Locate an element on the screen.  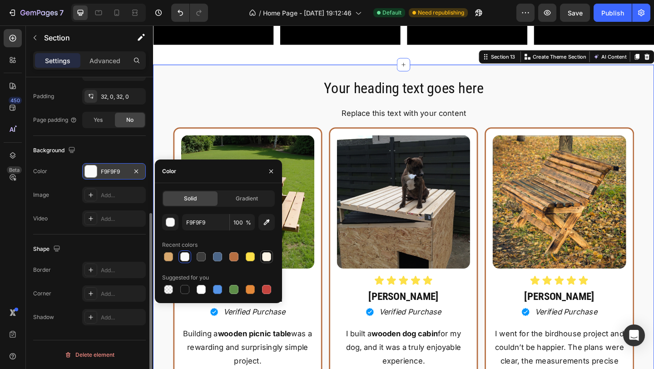
div: F9F9F9 is located at coordinates (114, 172).